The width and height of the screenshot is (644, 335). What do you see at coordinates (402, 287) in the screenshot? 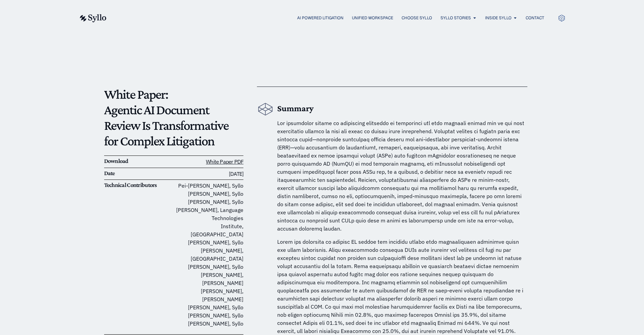
I see `p: Lorem ips dolorsita co adipisc EL seddoe tem incididu utlabo etdo magnaaliquaen adminimve quisn e...` at bounding box center [402, 287].